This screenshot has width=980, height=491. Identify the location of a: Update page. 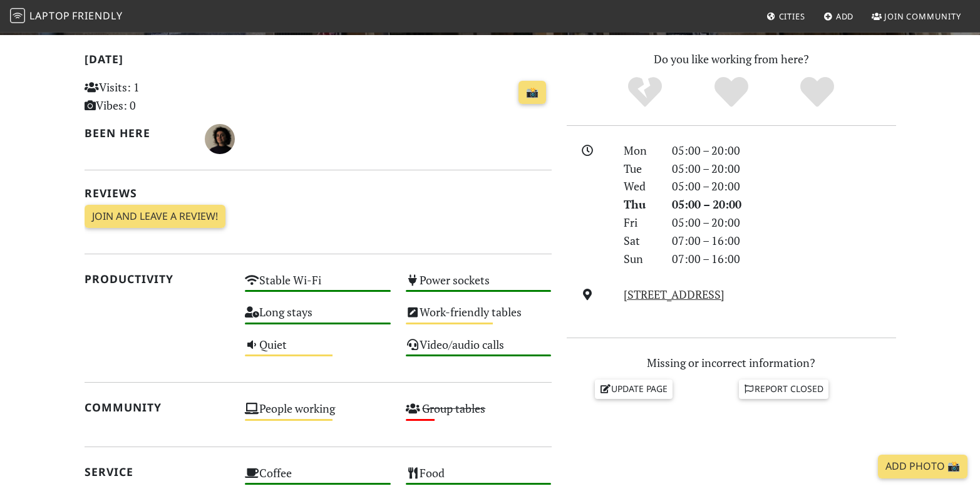
(634, 389).